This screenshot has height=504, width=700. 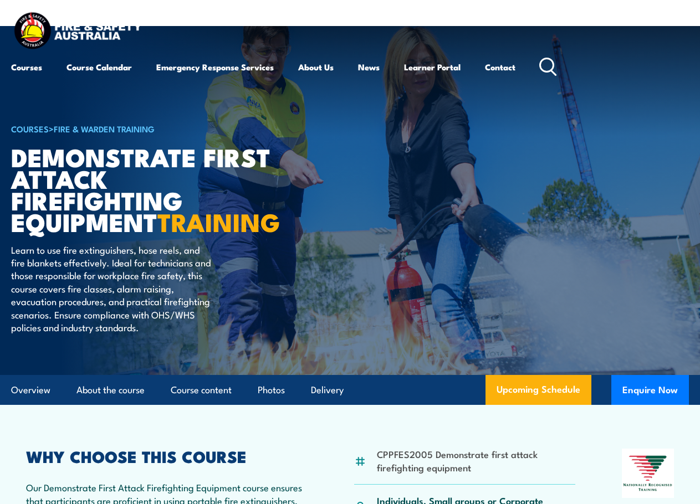 I want to click on button: Enquire Now, so click(x=650, y=390).